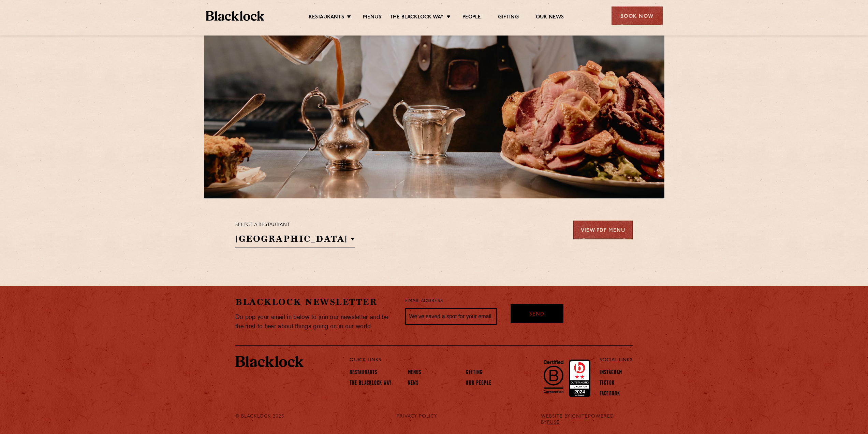 The height and width of the screenshot is (434, 868). I want to click on p: Social Links, so click(616, 360).